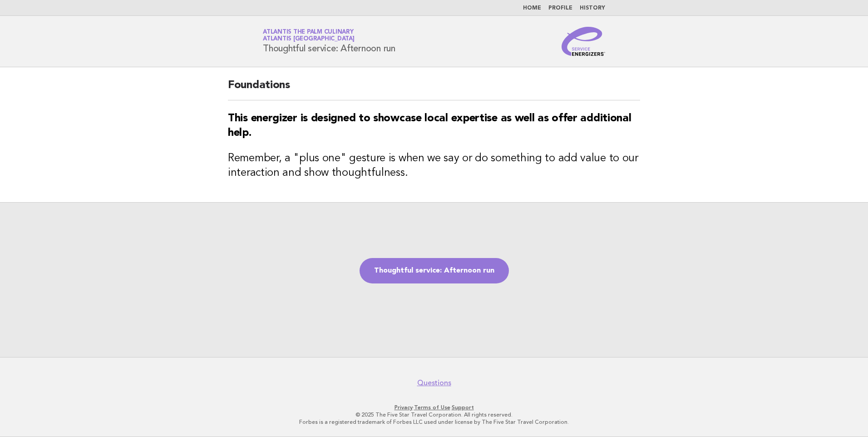 The height and width of the screenshot is (437, 868). I want to click on h2: Foundations, so click(434, 89).